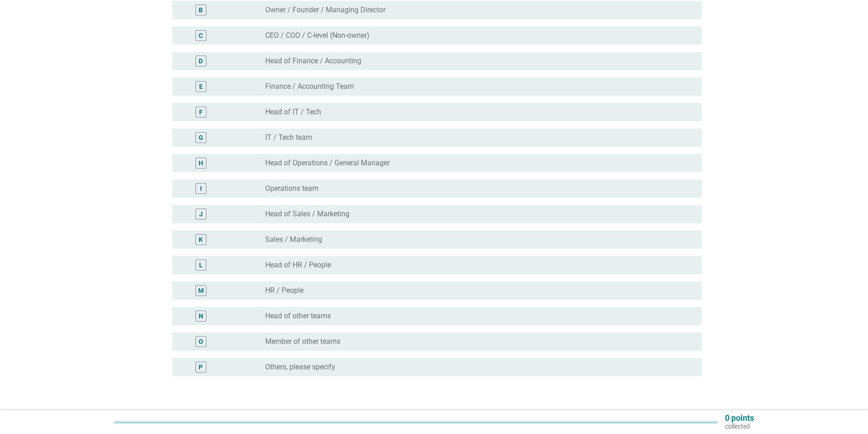 The height and width of the screenshot is (434, 868). I want to click on div: M, so click(201, 290).